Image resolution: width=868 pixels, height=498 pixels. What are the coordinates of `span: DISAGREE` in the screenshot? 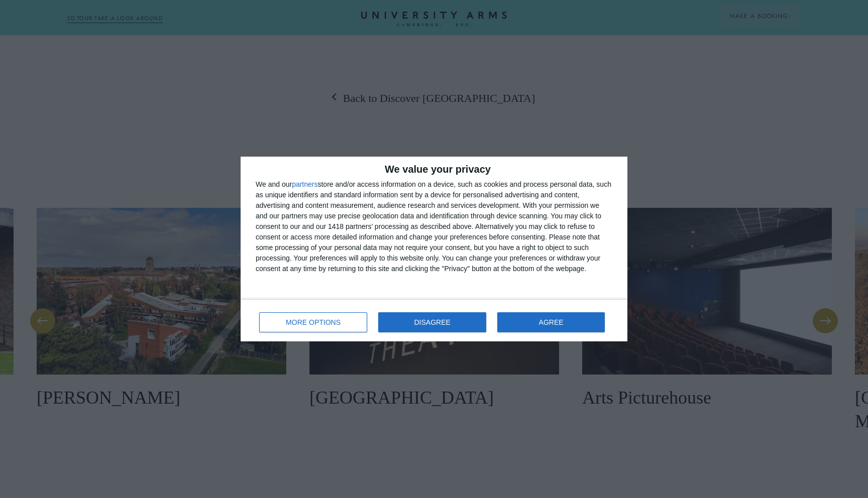 It's located at (432, 322).